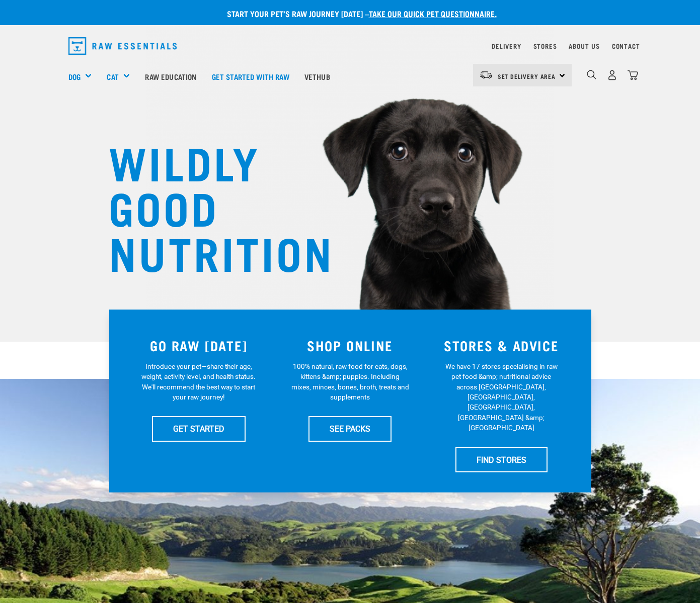  I want to click on a: SEE PACKS, so click(350, 429).